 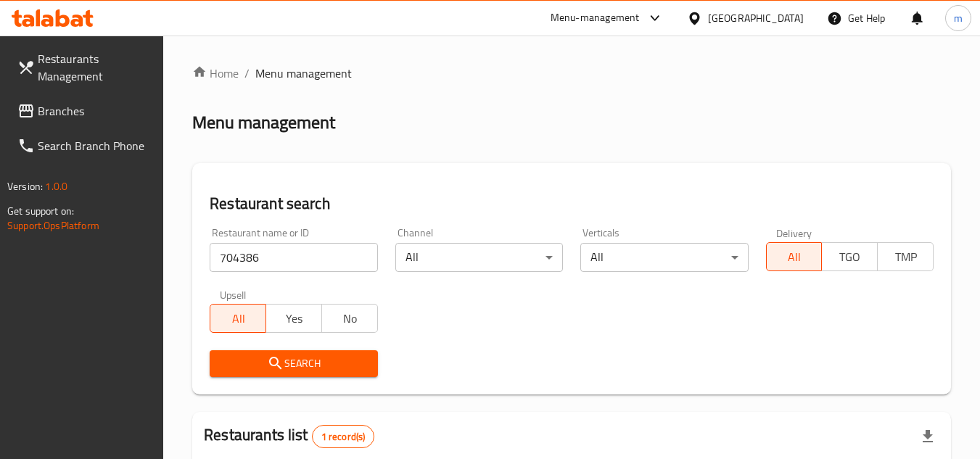 What do you see at coordinates (294, 318) in the screenshot?
I see `button: Yes` at bounding box center [294, 318].